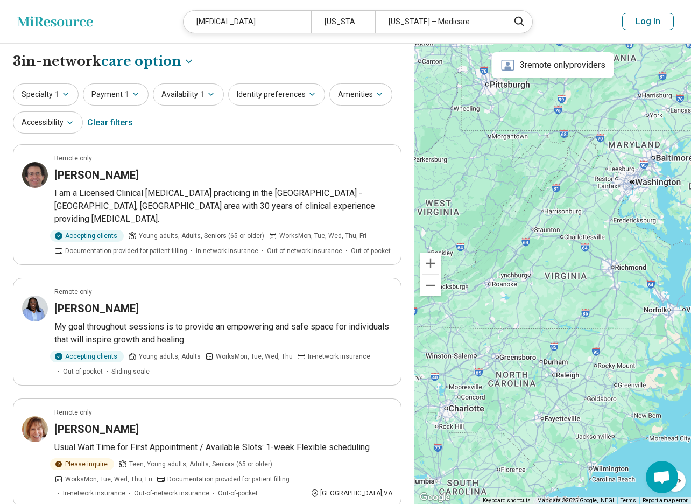 Image resolution: width=691 pixels, height=504 pixels. I want to click on button: Availability1, so click(188, 94).